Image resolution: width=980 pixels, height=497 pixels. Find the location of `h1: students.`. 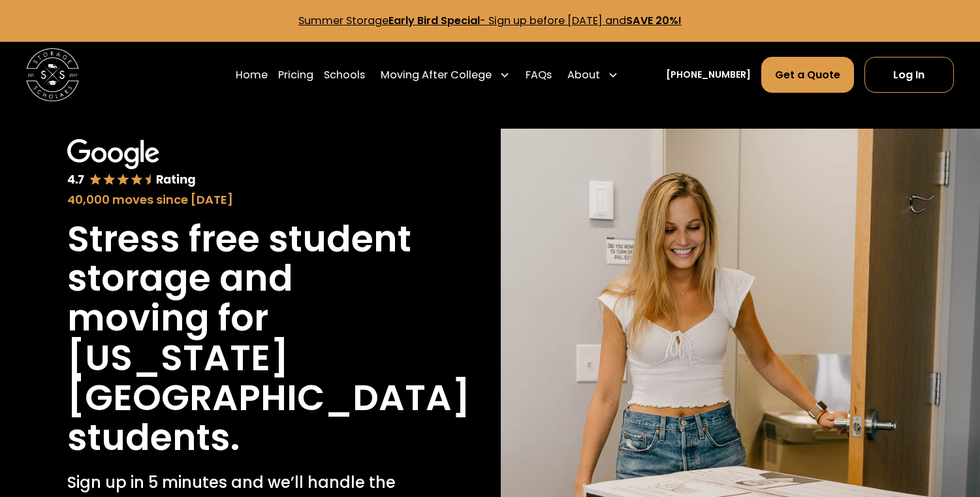

h1: students. is located at coordinates (153, 437).